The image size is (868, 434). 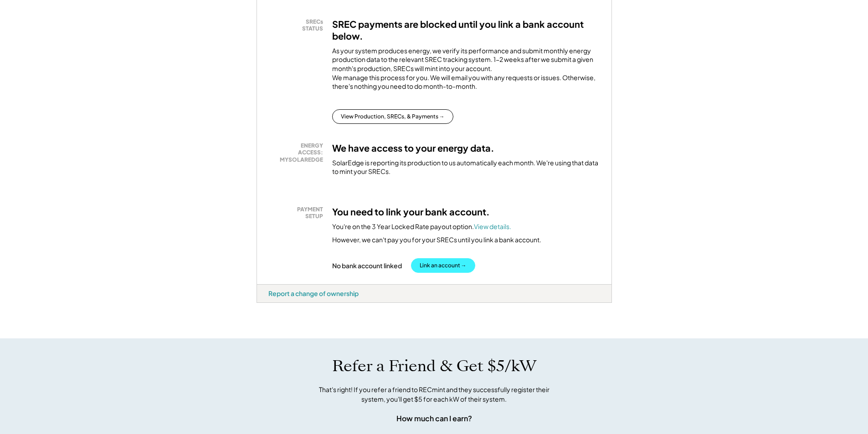 What do you see at coordinates (367, 266) in the screenshot?
I see `div: No bank account linked` at bounding box center [367, 266].